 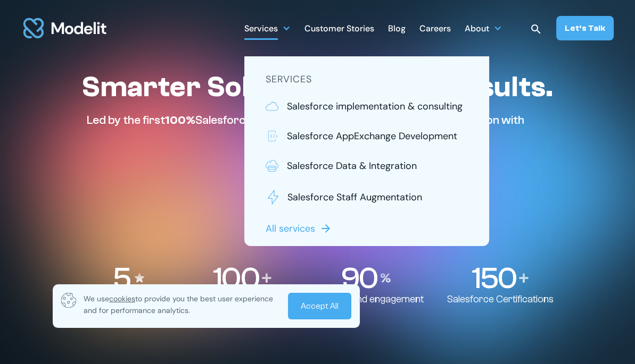 I want to click on div: Blog, so click(x=397, y=29).